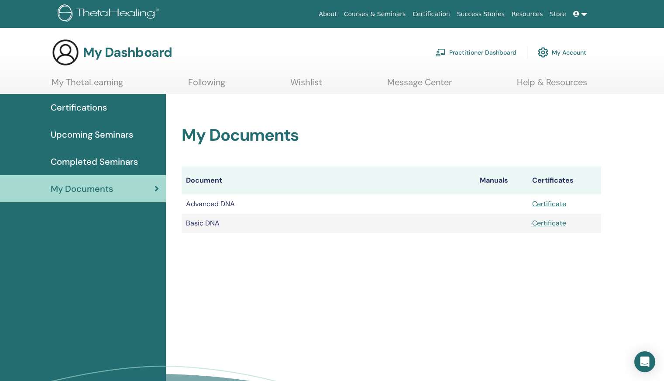 Image resolution: width=664 pixels, height=381 pixels. I want to click on span: My Documents, so click(82, 189).